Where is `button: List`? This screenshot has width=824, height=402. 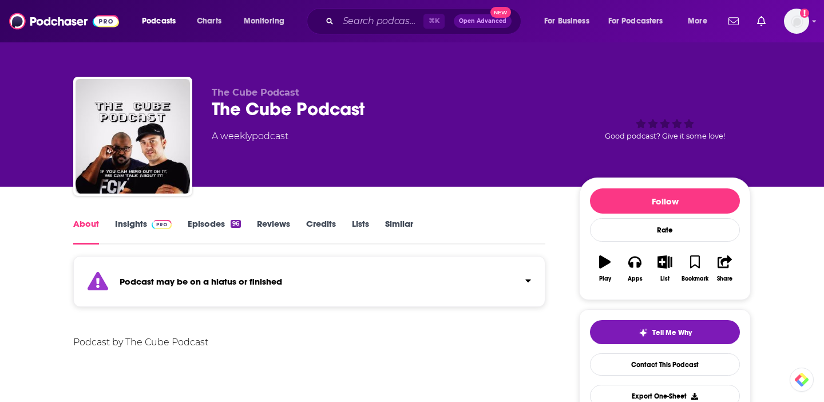
button: List is located at coordinates (665, 268).